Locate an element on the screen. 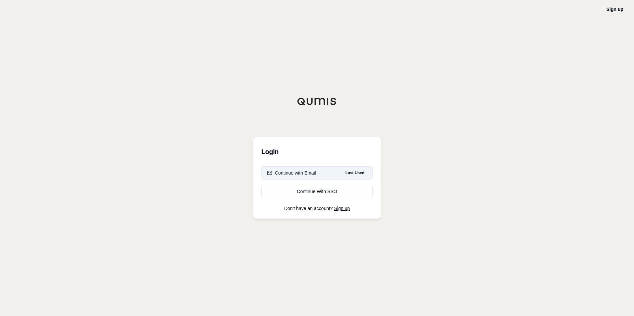 This screenshot has height=316, width=634. div: Continue With SSO is located at coordinates (317, 192).